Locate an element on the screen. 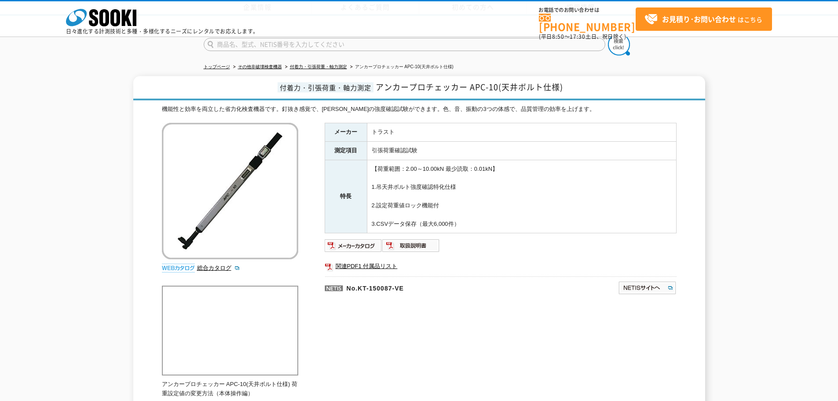  img: btn_search.png is located at coordinates (619, 44).